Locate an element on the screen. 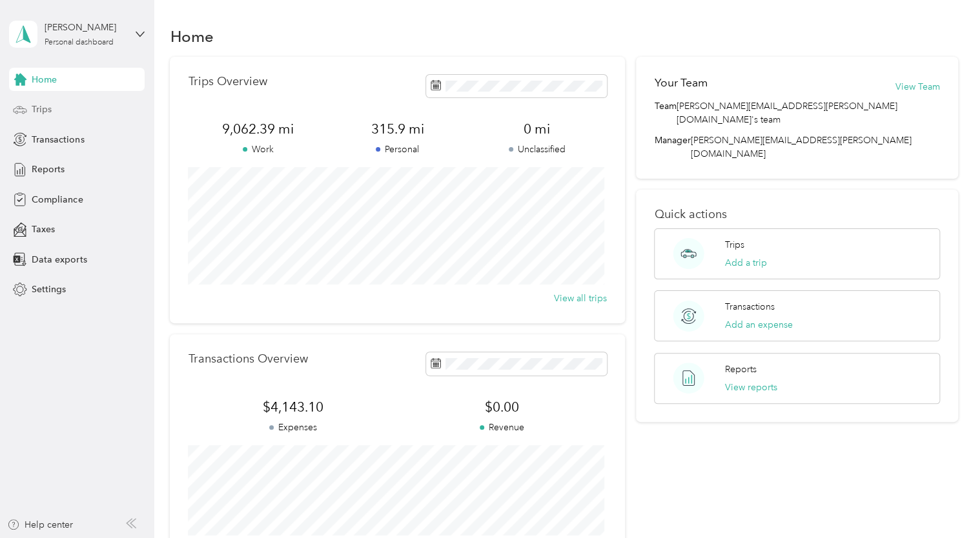  span: Team is located at coordinates (665, 113).